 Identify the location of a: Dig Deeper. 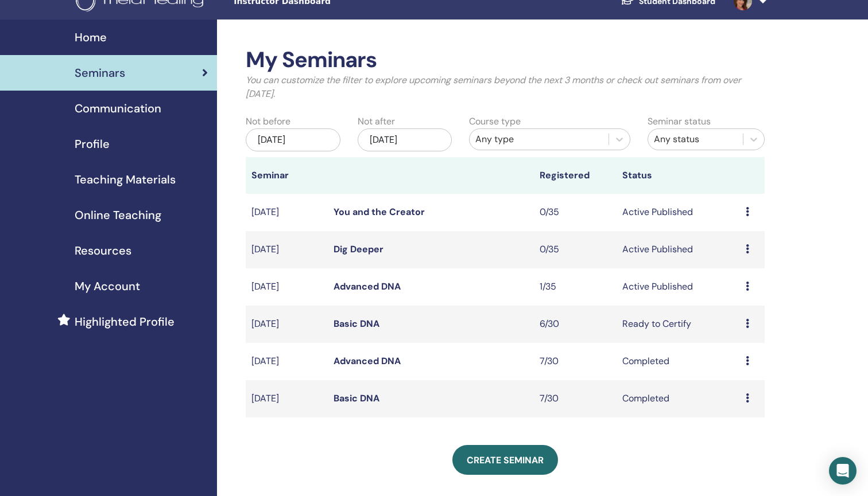
(358, 249).